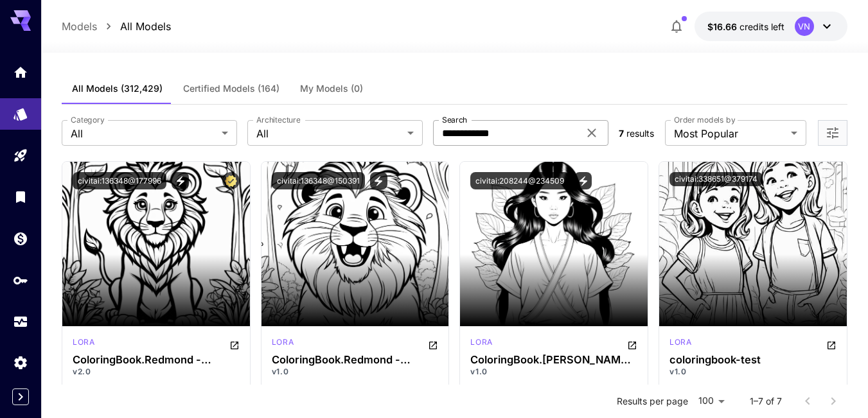  What do you see at coordinates (723, 26) in the screenshot?
I see `span: $16.66` at bounding box center [723, 26].